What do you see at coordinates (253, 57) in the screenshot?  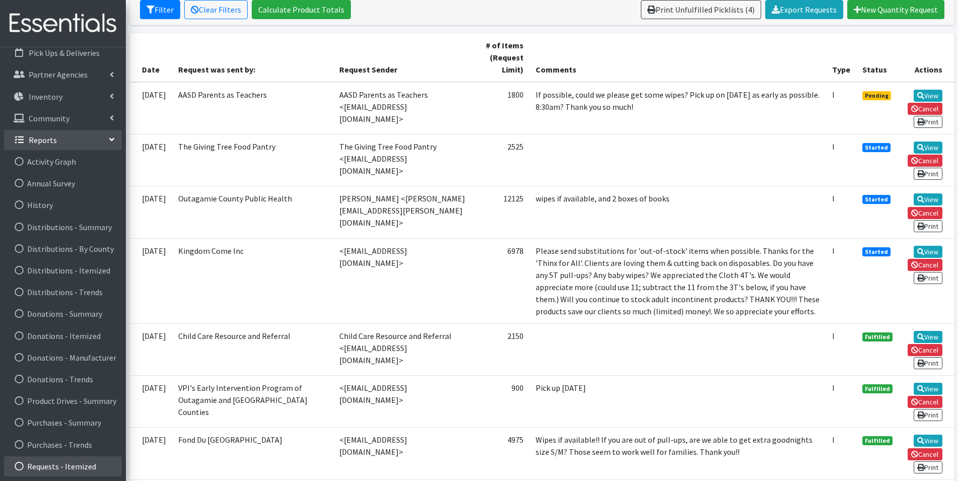 I see `th: Request was sent by:` at bounding box center [253, 57].